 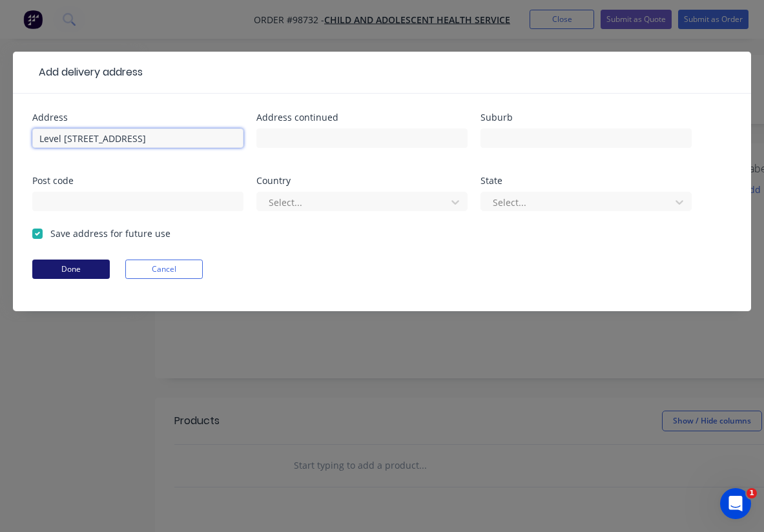 What do you see at coordinates (138, 181) in the screenshot?
I see `div: Post code` at bounding box center [138, 181].